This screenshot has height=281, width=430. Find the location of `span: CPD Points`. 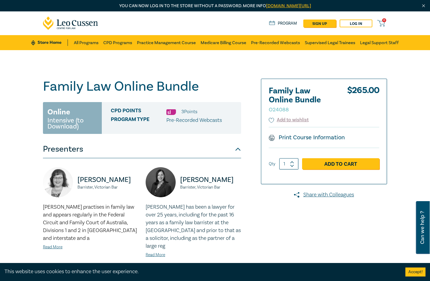

span: CPD Points is located at coordinates (138, 112).